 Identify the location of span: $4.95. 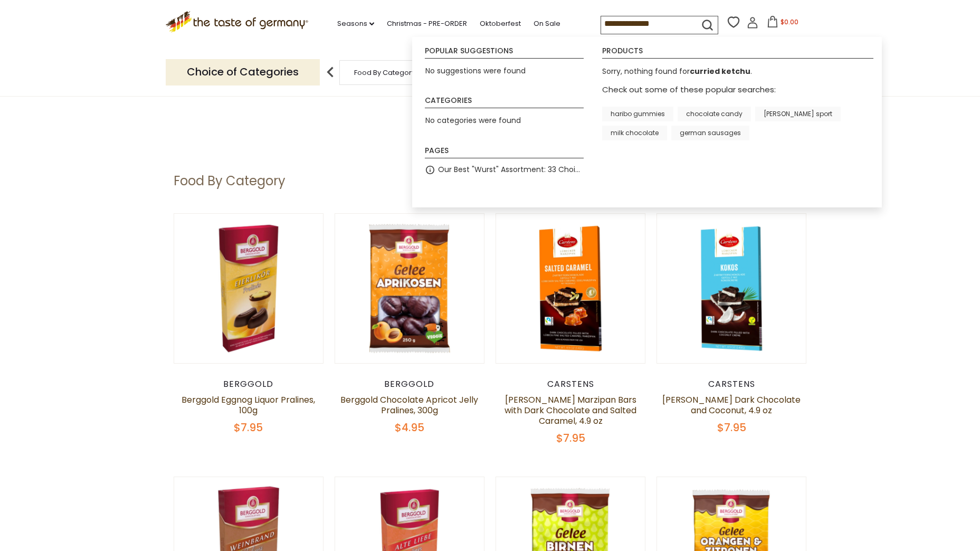
(410, 428).